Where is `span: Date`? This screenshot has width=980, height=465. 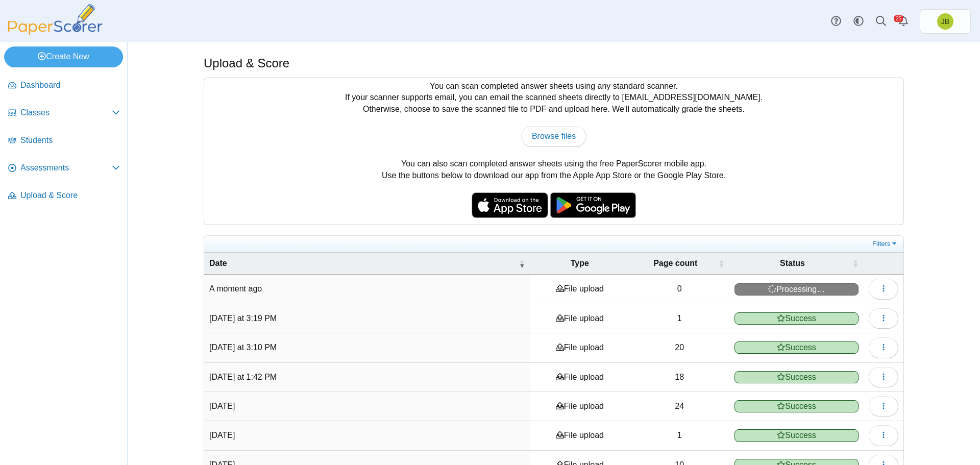 span: Date is located at coordinates (363, 264).